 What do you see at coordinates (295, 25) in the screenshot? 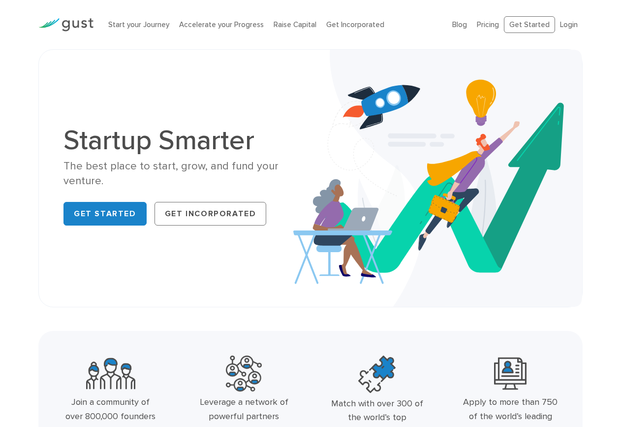
I see `a: Raise Capital` at bounding box center [295, 25].